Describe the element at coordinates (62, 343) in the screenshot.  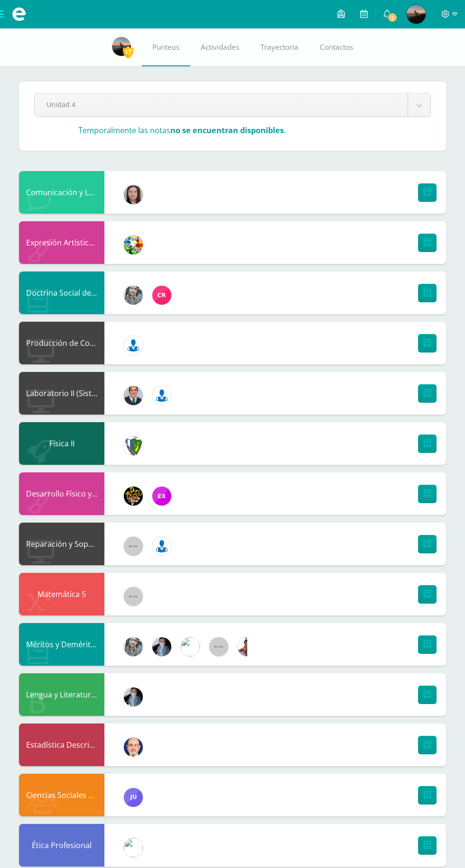
I see `div: Producción de Contenidos Digitales` at that location.